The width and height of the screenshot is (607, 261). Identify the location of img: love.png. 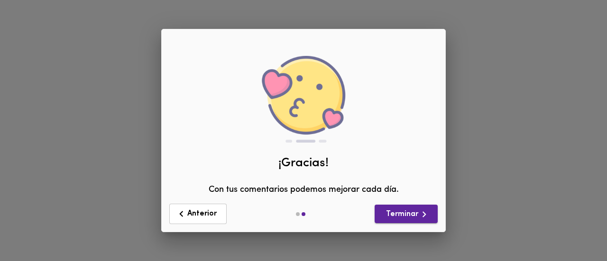
(304, 99).